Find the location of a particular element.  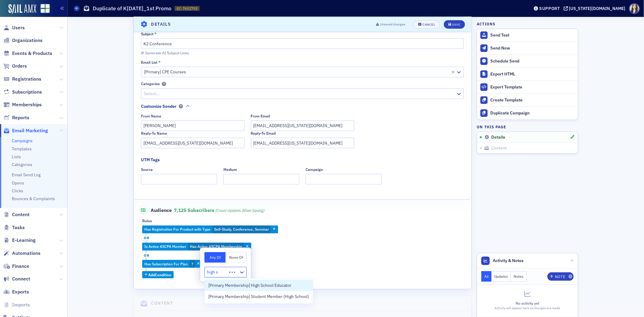

a: Lists is located at coordinates (16, 156).